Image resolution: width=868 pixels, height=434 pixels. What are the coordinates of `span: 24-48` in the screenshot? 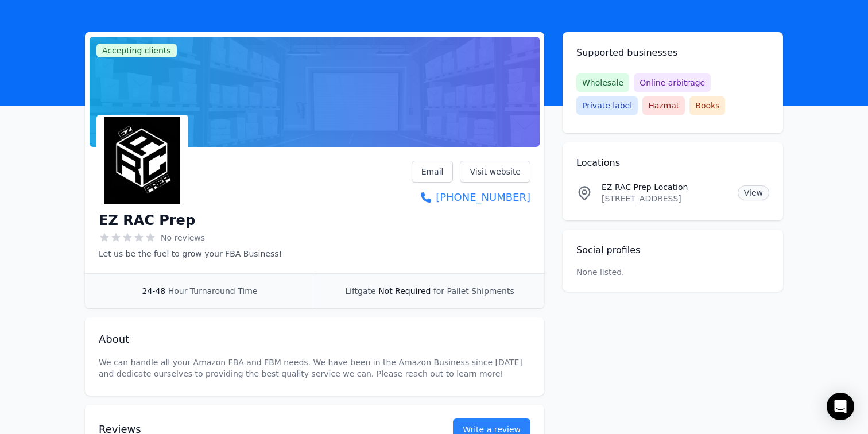 It's located at (154, 291).